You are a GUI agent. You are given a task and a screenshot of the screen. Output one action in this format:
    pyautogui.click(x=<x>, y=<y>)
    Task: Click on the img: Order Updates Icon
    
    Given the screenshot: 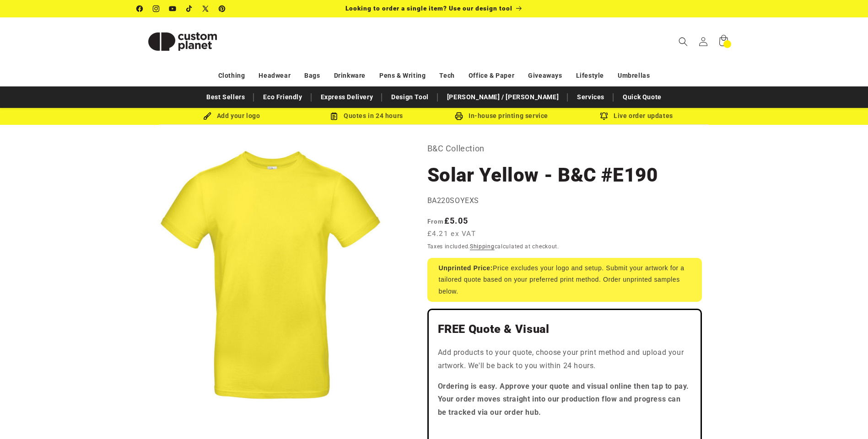 What is the action you would take?
    pyautogui.click(x=334, y=116)
    